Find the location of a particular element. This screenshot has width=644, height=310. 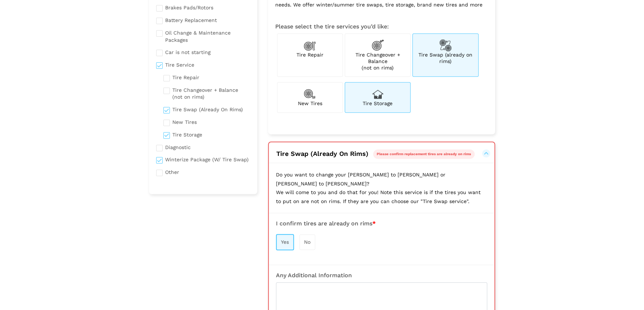

span: Tire Repair is located at coordinates (310, 55).